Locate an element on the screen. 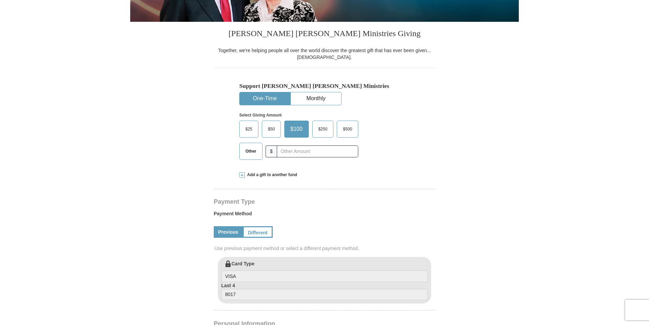 The height and width of the screenshot is (325, 649). a: Previous is located at coordinates (228, 232).